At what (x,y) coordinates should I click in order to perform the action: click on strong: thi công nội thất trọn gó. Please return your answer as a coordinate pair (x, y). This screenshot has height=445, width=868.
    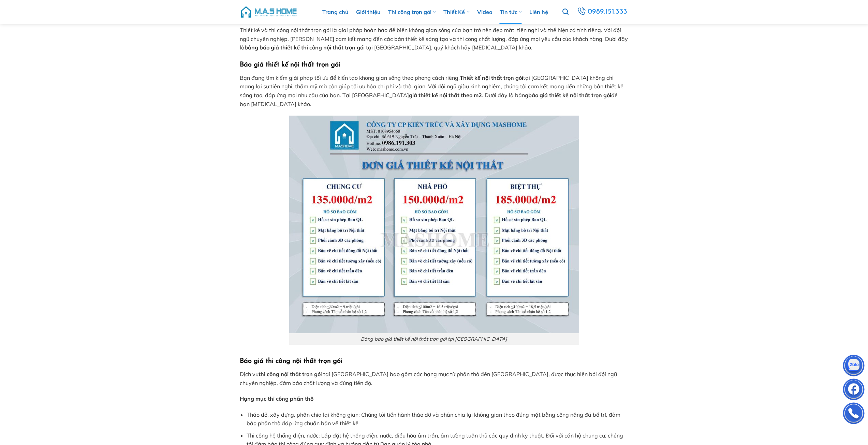
    Looking at the image, I should click on (290, 374).